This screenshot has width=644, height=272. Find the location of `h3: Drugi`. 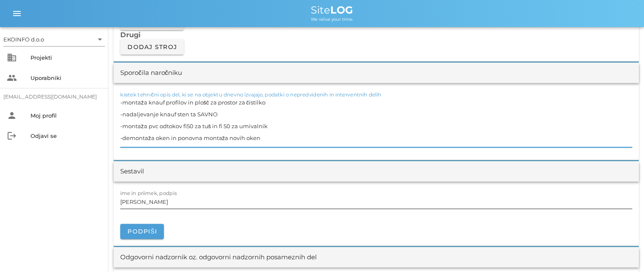

h3: Drugi is located at coordinates (376, 35).